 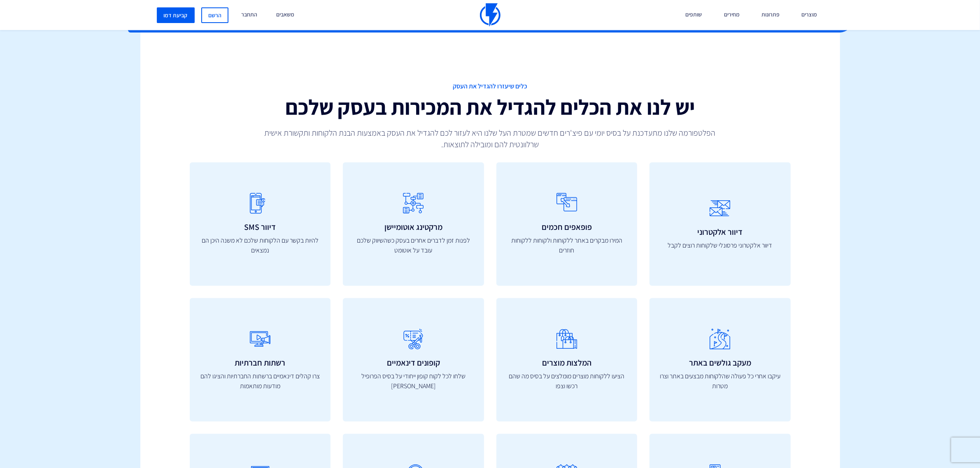 I want to click on h3: רשתות חברתיות, so click(x=260, y=363).